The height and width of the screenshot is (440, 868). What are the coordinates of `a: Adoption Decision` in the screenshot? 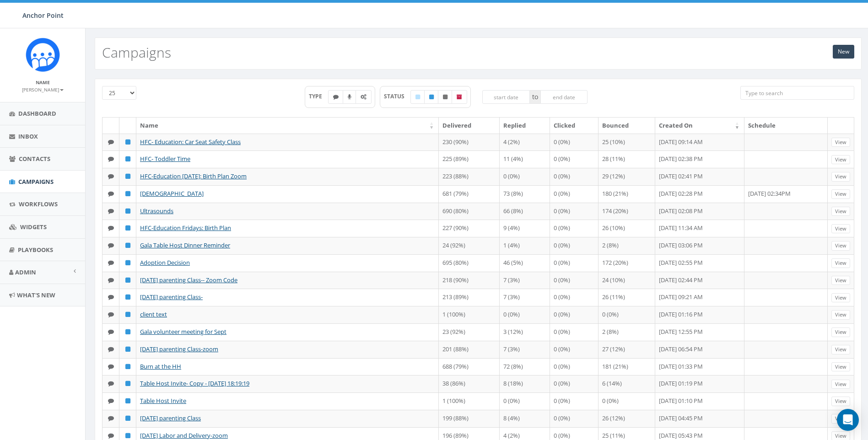 It's located at (165, 263).